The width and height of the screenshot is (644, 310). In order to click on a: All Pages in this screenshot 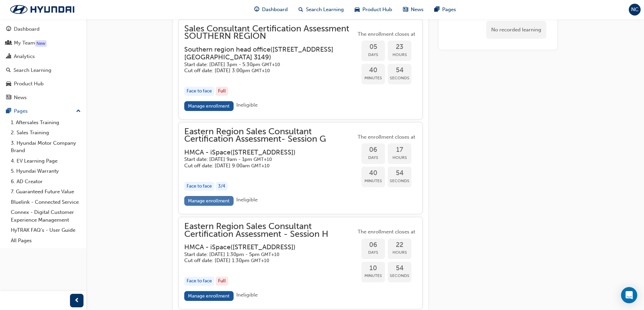, I will do `click(46, 240)`.